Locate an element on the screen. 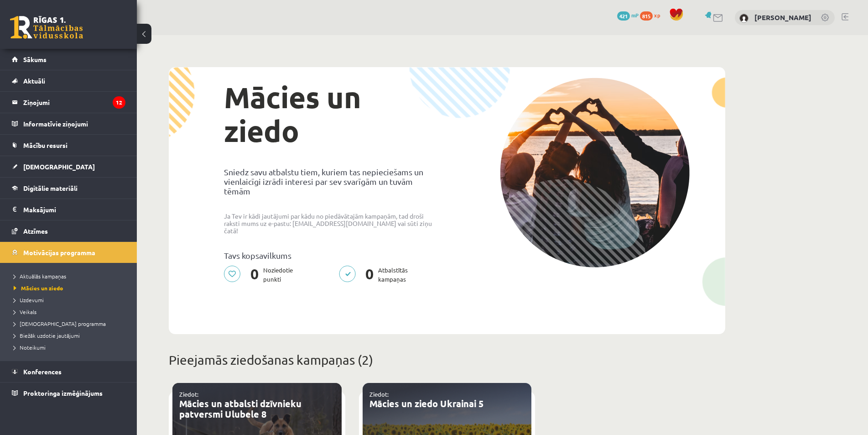 The width and height of the screenshot is (868, 435). img: Kirils Bondarevs is located at coordinates (744, 18).